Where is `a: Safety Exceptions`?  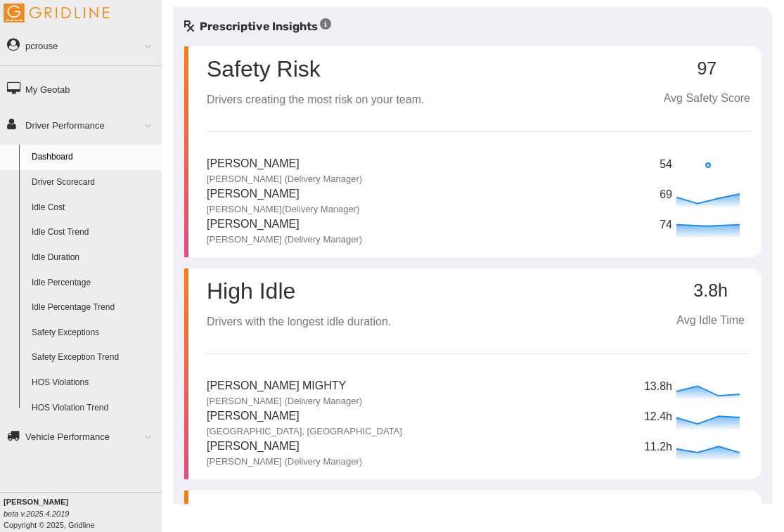 a: Safety Exceptions is located at coordinates (94, 333).